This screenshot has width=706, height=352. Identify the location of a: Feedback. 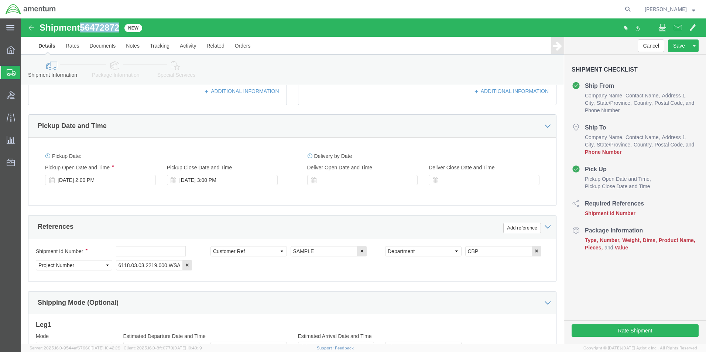
(344, 348).